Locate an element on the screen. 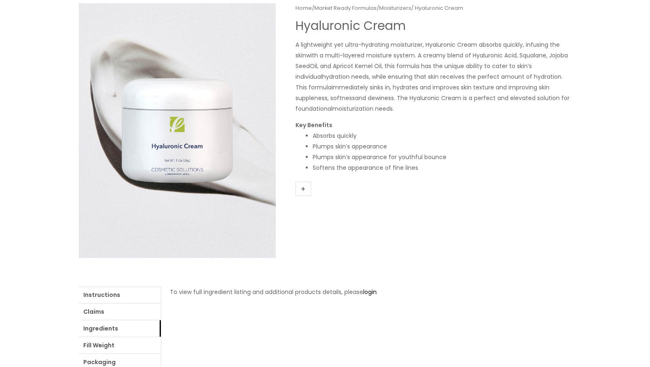 The image size is (650, 367). li: Absorbs quickly is located at coordinates (442, 136).